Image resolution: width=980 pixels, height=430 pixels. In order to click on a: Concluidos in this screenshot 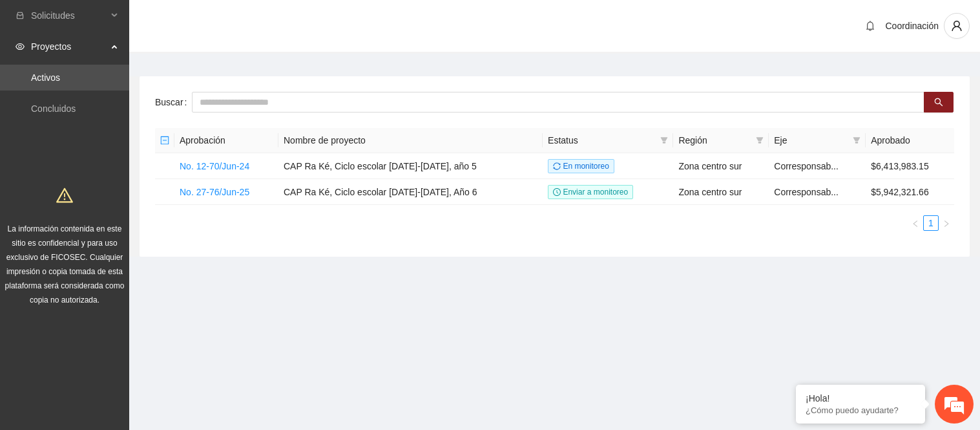, I will do `click(53, 109)`.